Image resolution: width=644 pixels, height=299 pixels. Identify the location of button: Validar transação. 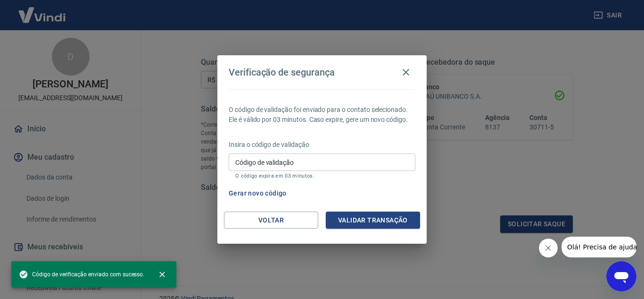
(373, 220).